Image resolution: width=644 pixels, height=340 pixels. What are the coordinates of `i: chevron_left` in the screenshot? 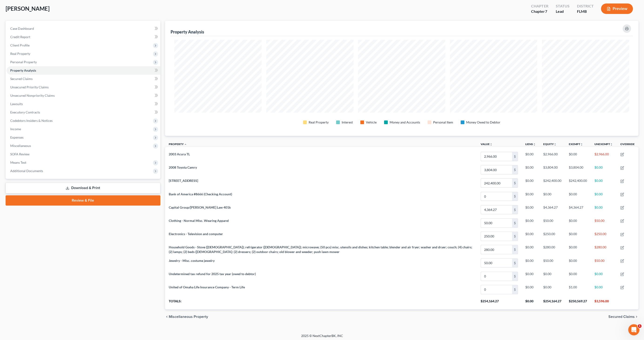 It's located at (167, 317).